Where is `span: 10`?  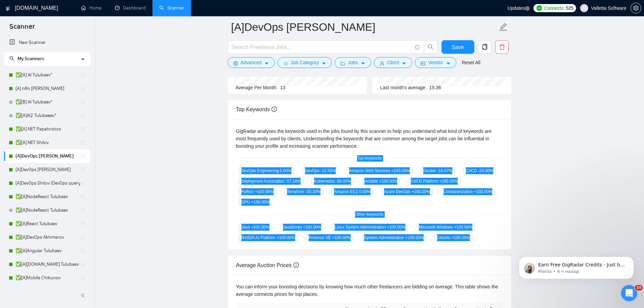 span: 10 is located at coordinates (639, 288).